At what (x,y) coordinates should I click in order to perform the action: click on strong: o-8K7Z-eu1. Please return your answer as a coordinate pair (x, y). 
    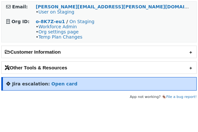
    Looking at the image, I should click on (50, 22).